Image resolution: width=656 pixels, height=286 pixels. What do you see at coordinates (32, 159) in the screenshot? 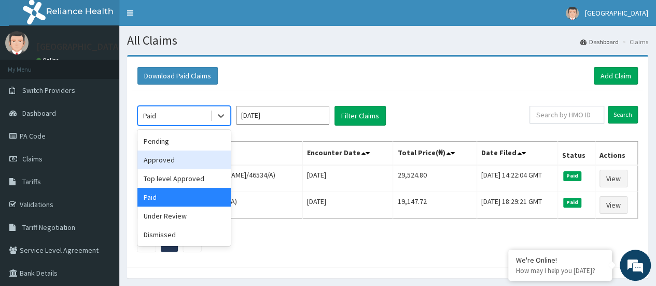
I see `span: Claims` at bounding box center [32, 159].